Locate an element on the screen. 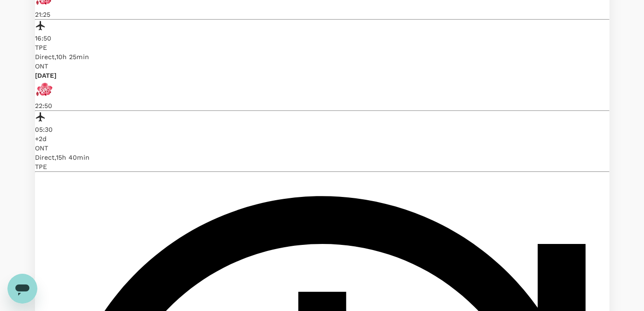 This screenshot has width=644, height=311. p: 05:30 is located at coordinates (323, 130).